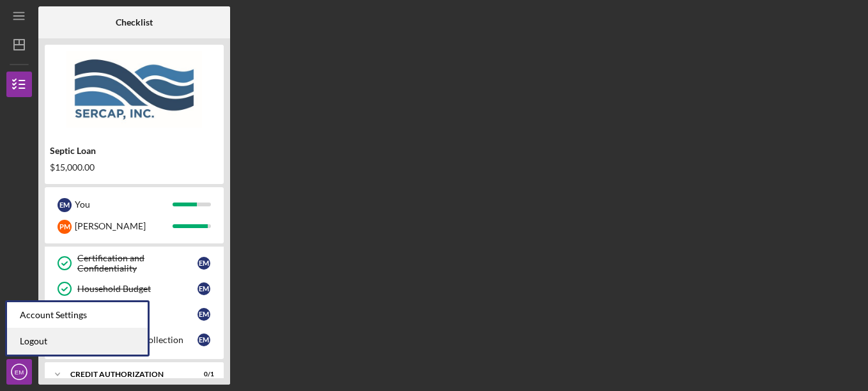 This screenshot has height=391, width=868. I want to click on a: Household BudgetEM, so click(134, 289).